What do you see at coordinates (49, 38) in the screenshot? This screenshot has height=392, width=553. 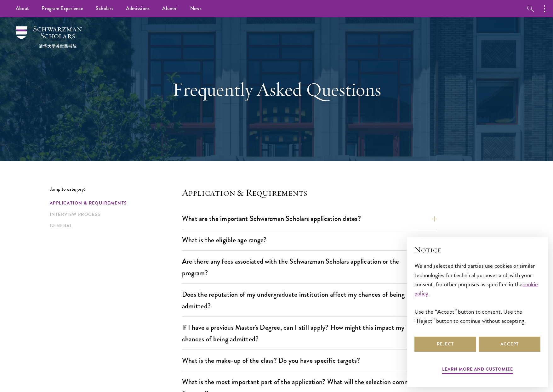 I see `img: Schwarzman Scholars` at bounding box center [49, 38].